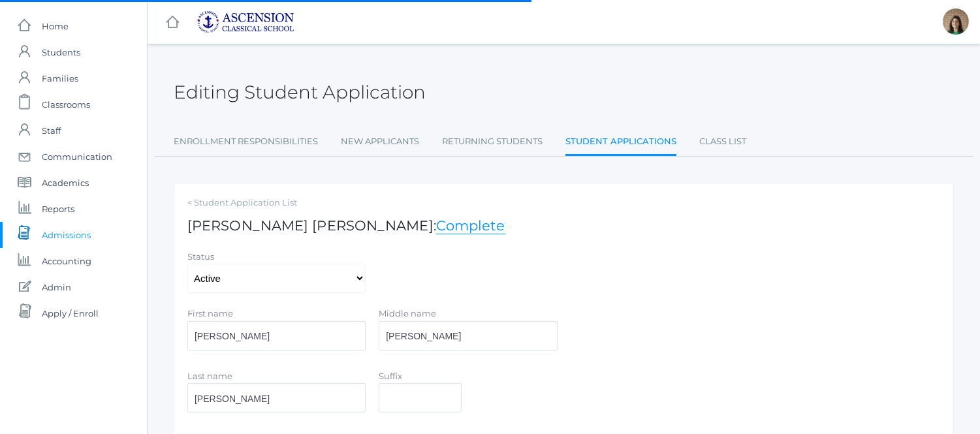 This screenshot has width=980, height=434. I want to click on span: Admissions, so click(66, 235).